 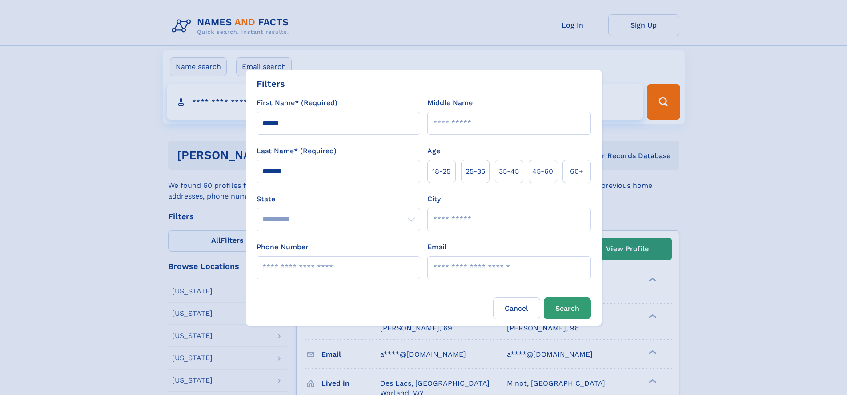 I want to click on label: Phone Number, so click(x=282, y=247).